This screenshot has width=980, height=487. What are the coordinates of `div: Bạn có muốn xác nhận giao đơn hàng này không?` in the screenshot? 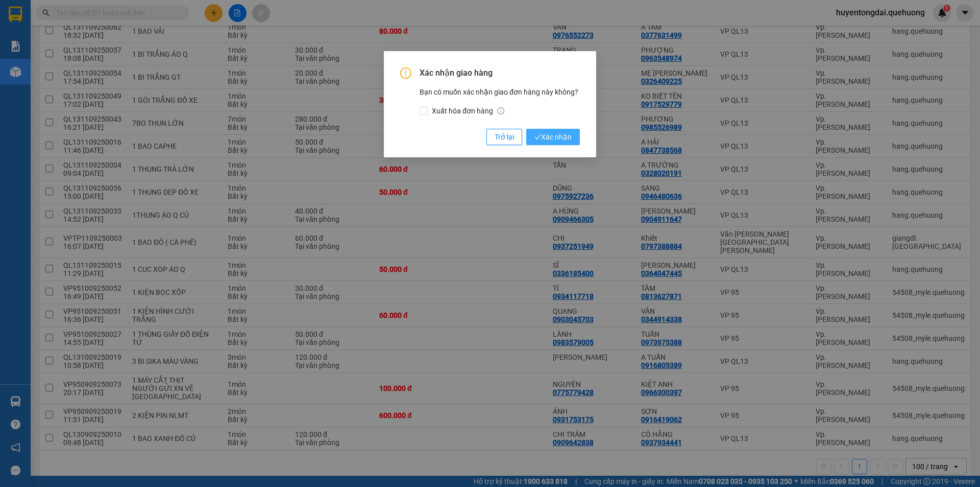 It's located at (500, 101).